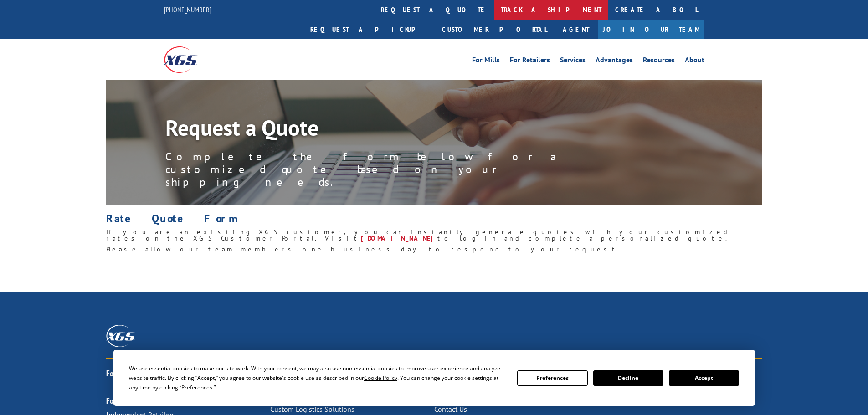 This screenshot has width=868, height=415. What do you see at coordinates (434, 221) in the screenshot?
I see `h1: Rate Quote Form` at bounding box center [434, 221].